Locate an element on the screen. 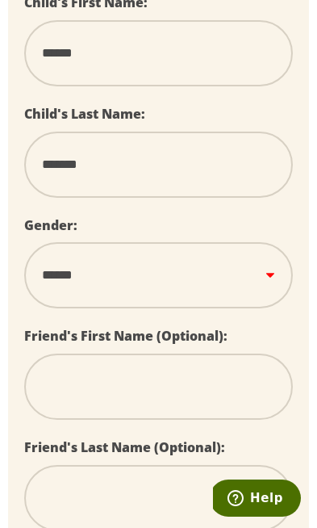 This screenshot has height=528, width=317. label: Friend's Last Name (Optional): is located at coordinates (124, 447).